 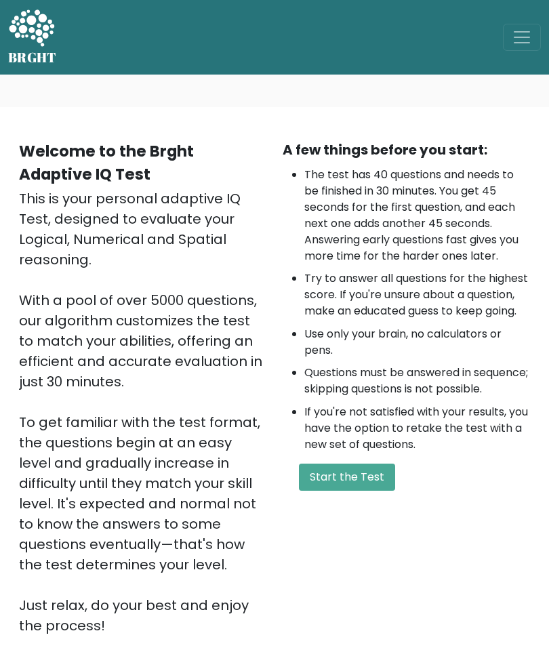 I want to click on div: A few things before you start:, so click(x=406, y=150).